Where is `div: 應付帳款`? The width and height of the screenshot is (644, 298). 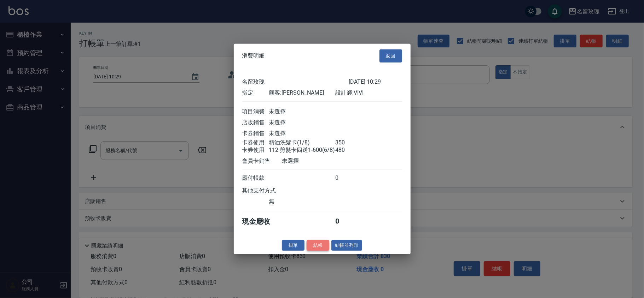 div: 應付帳款 is located at coordinates (255, 177).